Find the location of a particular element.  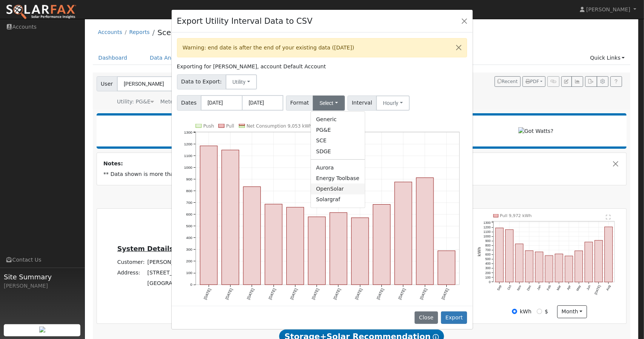

text: 1100 is located at coordinates (188, 156).